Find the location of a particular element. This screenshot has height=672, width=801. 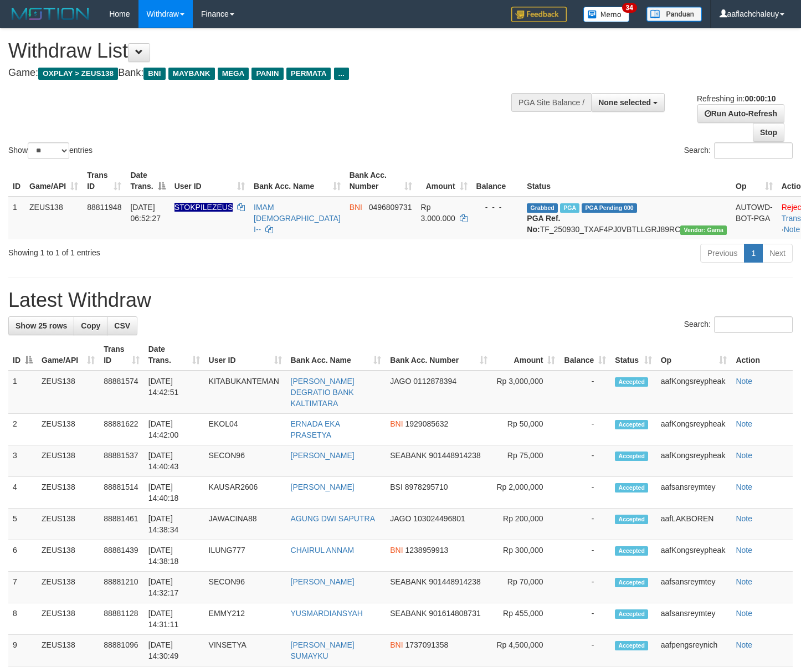

td: 88881461 is located at coordinates (121, 524).